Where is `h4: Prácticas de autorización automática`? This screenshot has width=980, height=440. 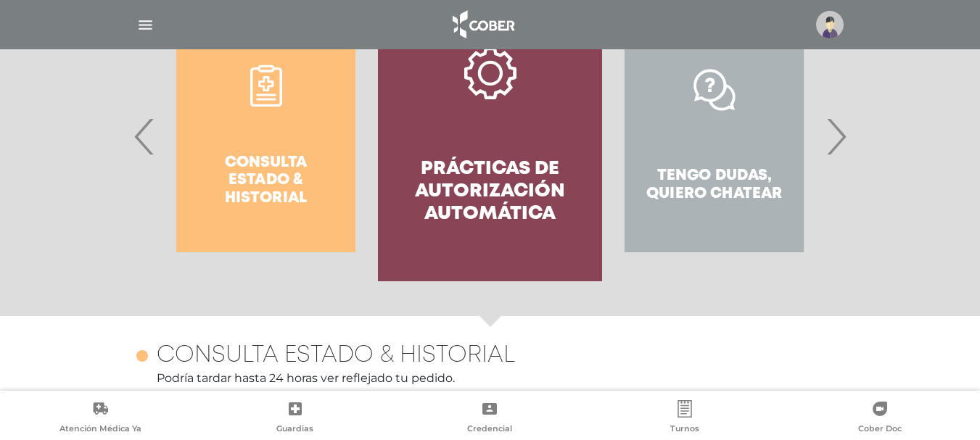
h4: Prácticas de autorización automática is located at coordinates (490, 193).